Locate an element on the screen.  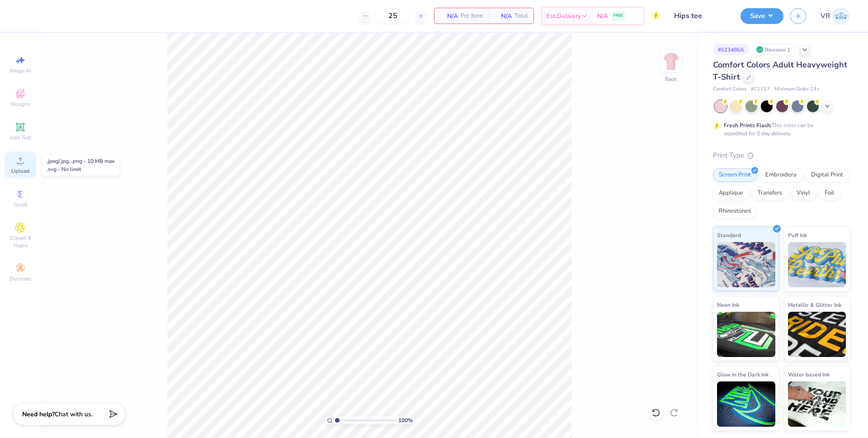
img: Neon Ink is located at coordinates (746, 334).